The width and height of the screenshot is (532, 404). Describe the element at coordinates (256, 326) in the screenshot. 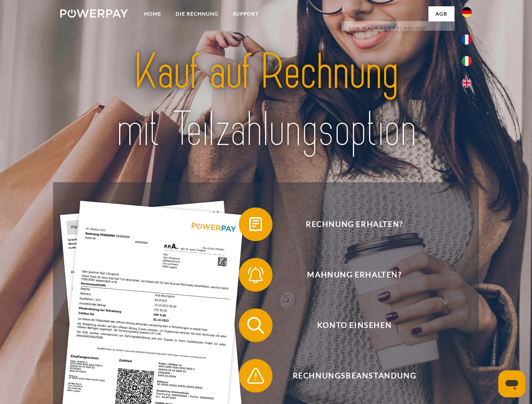

I see `img: qb_search.svg` at that location.